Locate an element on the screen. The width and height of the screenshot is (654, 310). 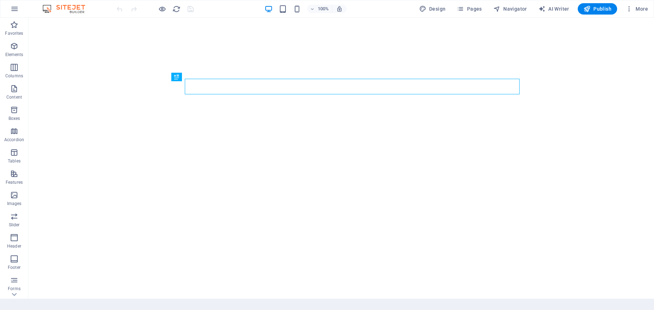
p: Features is located at coordinates (14, 182).